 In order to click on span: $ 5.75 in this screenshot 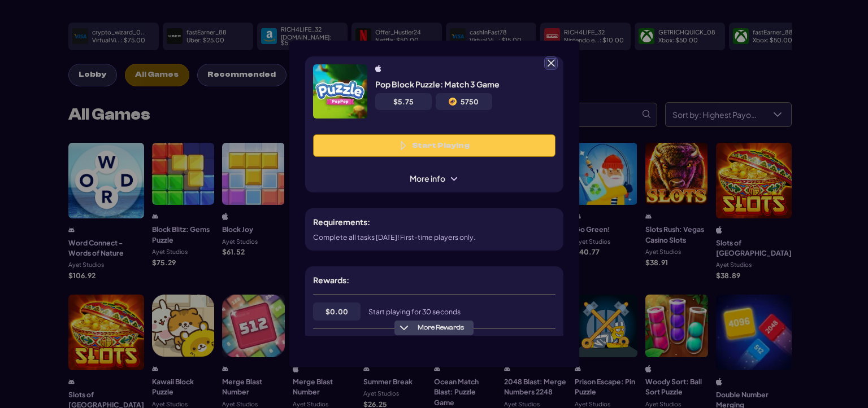, I will do `click(404, 102)`.